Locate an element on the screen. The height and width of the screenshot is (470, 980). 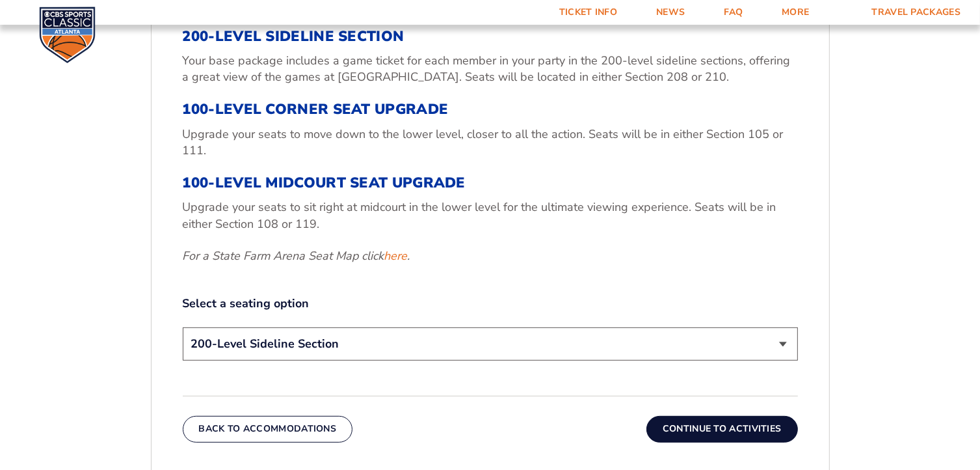
p: Upgrade your seats to sit right at midcourt in the lower level for the ultimate viewing experienc... is located at coordinates (490, 215).